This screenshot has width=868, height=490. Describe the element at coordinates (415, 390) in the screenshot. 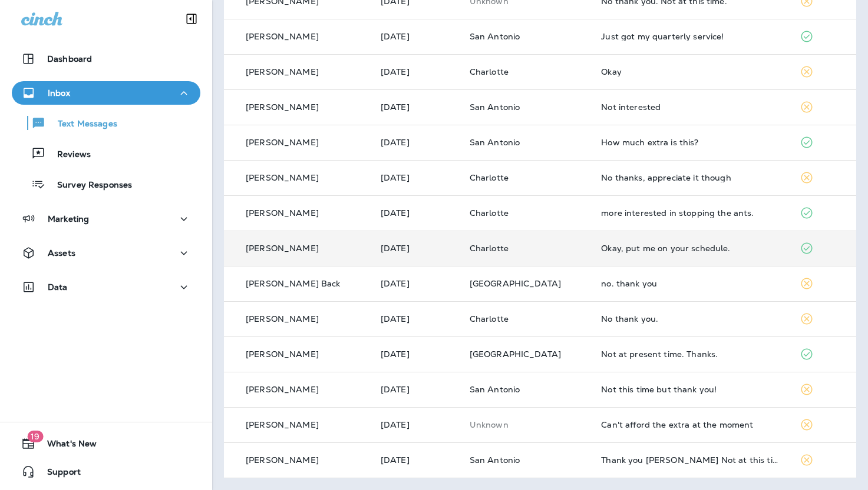

I see `p: Aug 6, 2025 01:22 PM` at that location.